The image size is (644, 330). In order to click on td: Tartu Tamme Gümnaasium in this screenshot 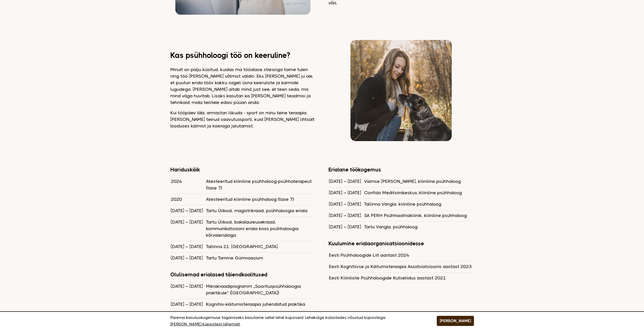, I will do `click(261, 258)`.